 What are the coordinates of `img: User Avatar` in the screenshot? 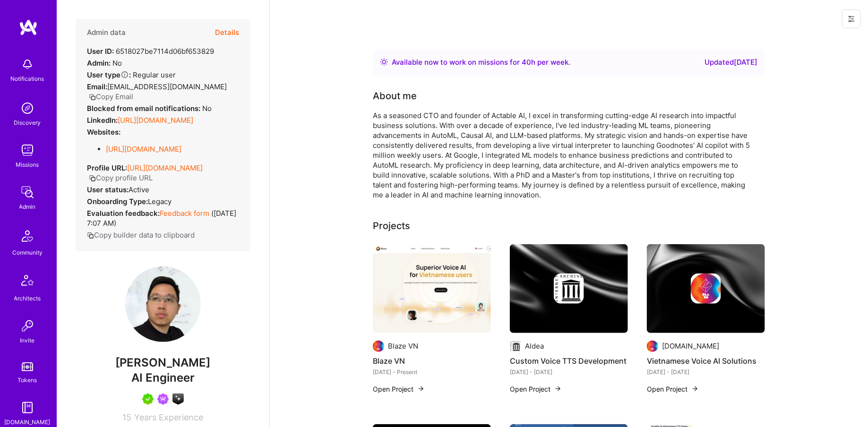 It's located at (163, 304).